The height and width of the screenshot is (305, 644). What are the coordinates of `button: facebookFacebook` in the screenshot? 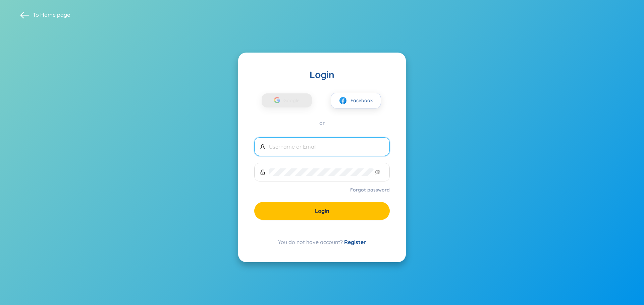 It's located at (356, 100).